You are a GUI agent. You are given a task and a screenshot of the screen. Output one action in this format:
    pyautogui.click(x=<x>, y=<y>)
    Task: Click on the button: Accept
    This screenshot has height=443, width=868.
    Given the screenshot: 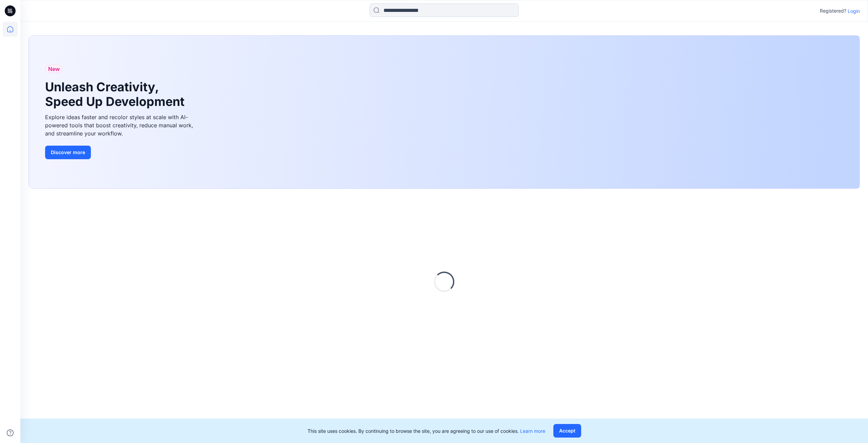 What is the action you would take?
    pyautogui.click(x=567, y=431)
    